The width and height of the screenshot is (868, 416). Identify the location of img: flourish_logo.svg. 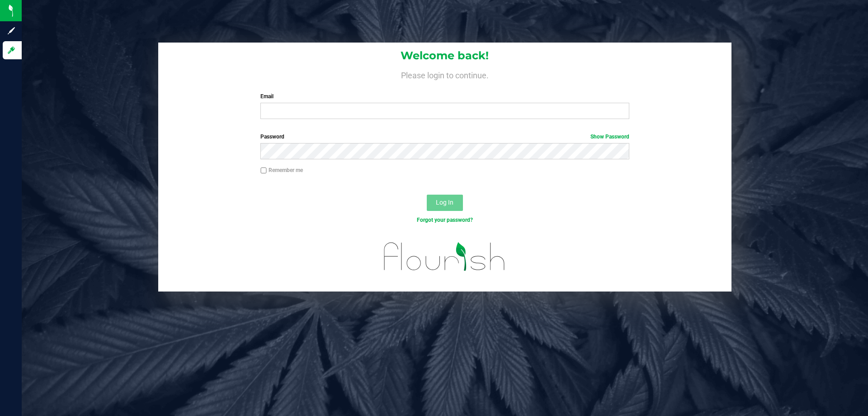
(445, 257).